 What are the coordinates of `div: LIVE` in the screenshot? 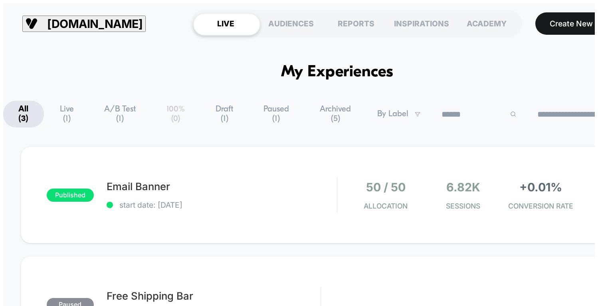 It's located at (226, 23).